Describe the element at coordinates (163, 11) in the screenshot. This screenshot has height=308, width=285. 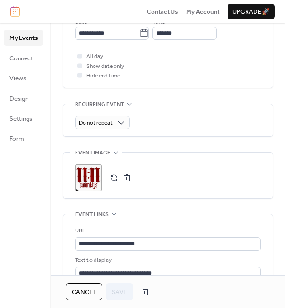
I see `a: Contact Us` at that location.